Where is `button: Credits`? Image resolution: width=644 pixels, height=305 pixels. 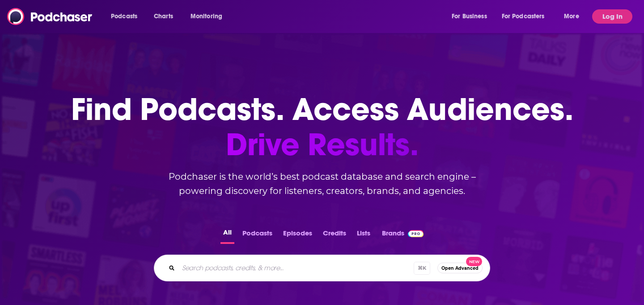
button: Credits is located at coordinates (335, 235).